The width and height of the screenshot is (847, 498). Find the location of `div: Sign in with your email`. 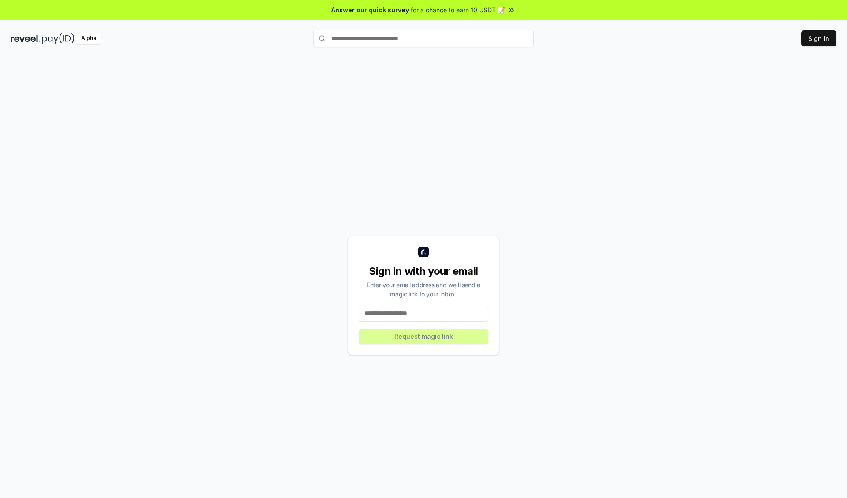

div: Sign in with your email is located at coordinates (423, 271).